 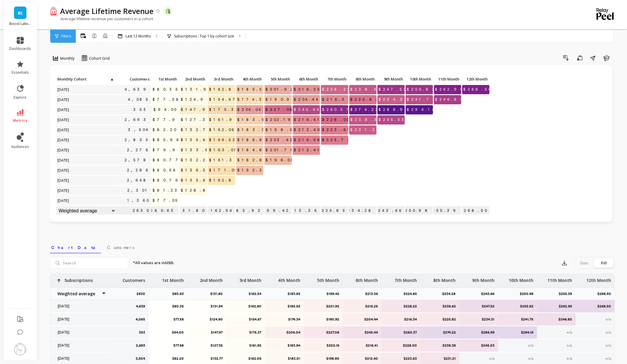 What do you see at coordinates (246, 359) in the screenshot?
I see `p: $162.06` at bounding box center [246, 359].